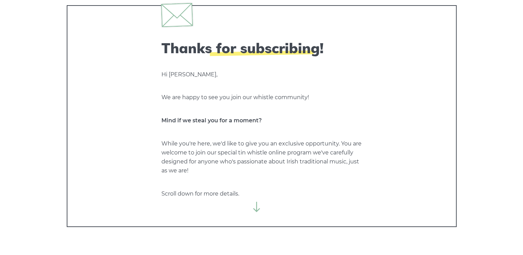 The height and width of the screenshot is (255, 523). I want to click on h2: Thanks for subscribing!, so click(262, 48).